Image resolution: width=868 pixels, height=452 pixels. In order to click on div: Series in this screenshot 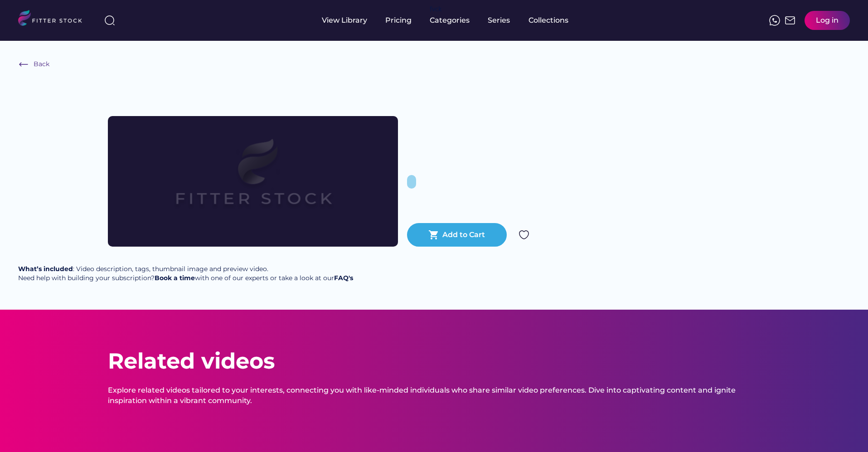, I will do `click(499, 20)`.